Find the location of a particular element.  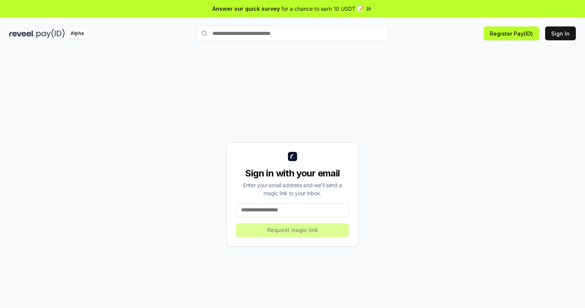

span: Answer our quick survey is located at coordinates (246, 8).